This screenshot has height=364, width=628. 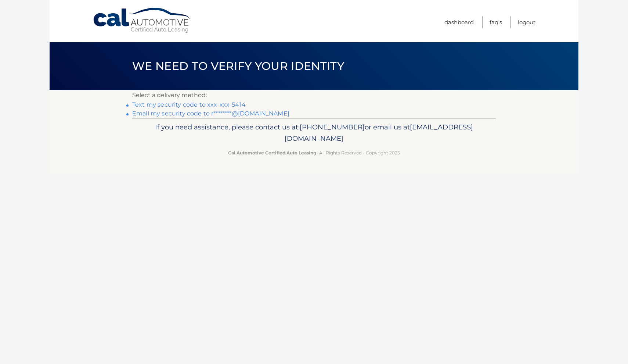 I want to click on p: - All Rights Reserved - Copyright 2025, so click(x=314, y=152).